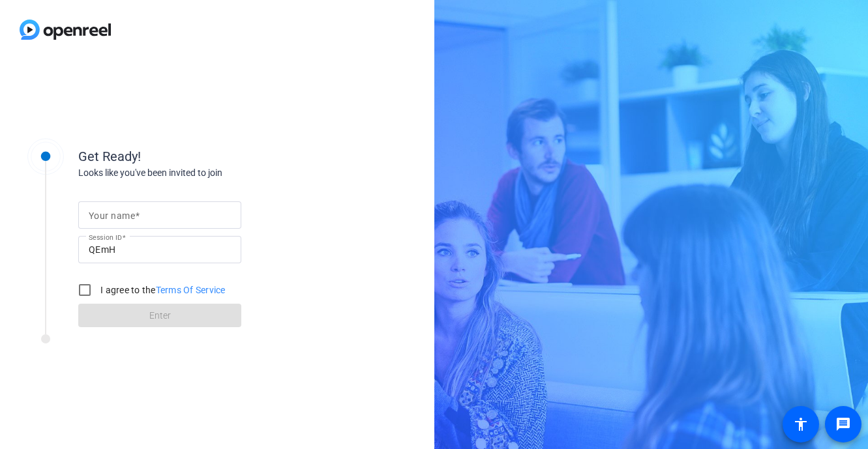 The width and height of the screenshot is (868, 449). Describe the element at coordinates (105, 237) in the screenshot. I see `mat-label: Session ID` at that location.